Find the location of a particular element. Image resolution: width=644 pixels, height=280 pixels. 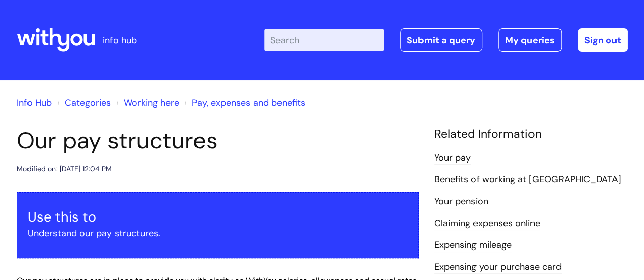

a: Expensing mileage is located at coordinates (473, 246).